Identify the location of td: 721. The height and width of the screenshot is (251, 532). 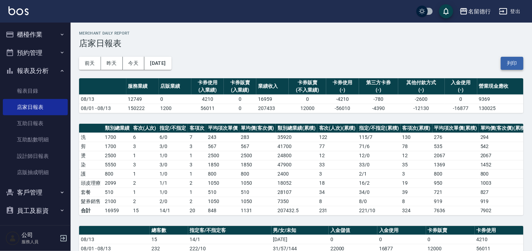
(456, 192).